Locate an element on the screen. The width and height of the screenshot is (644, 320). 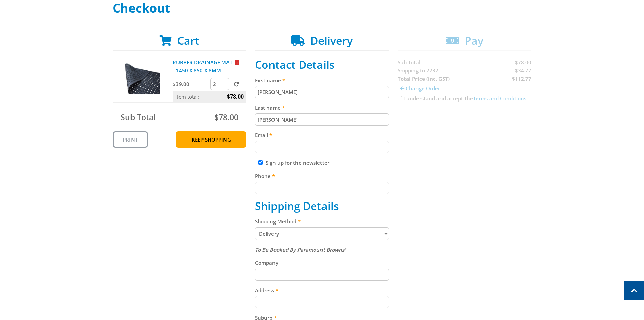
input: Please enter your telephone number. is located at coordinates (322, 188).